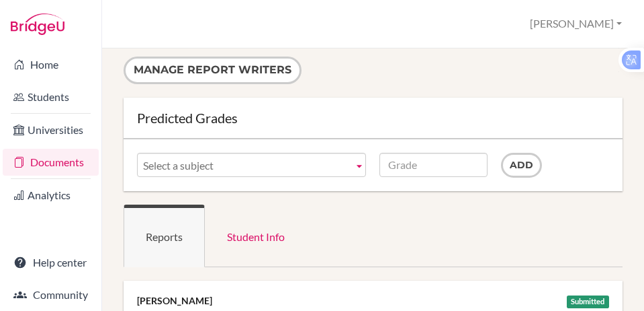  Describe the element at coordinates (37, 24) in the screenshot. I see `img: Bridge-U` at that location.